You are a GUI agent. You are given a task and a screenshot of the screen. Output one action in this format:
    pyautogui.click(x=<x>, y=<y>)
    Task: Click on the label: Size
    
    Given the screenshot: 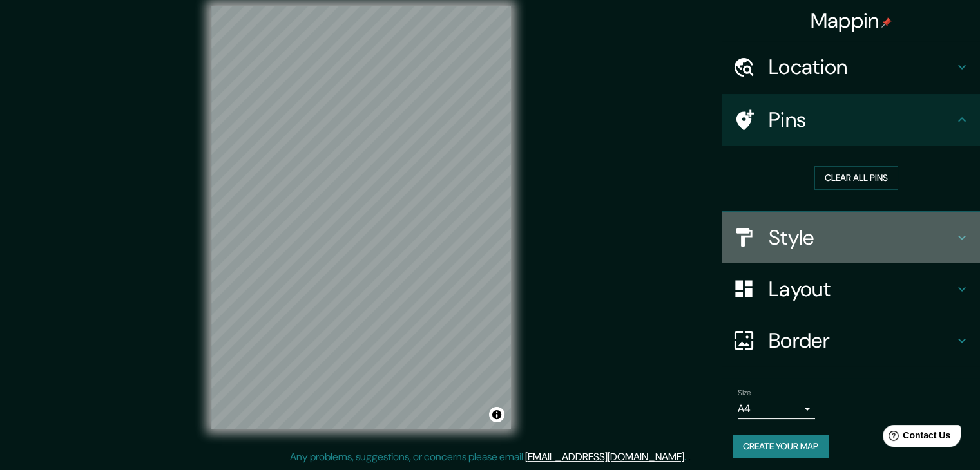 What is the action you would take?
    pyautogui.click(x=744, y=392)
    